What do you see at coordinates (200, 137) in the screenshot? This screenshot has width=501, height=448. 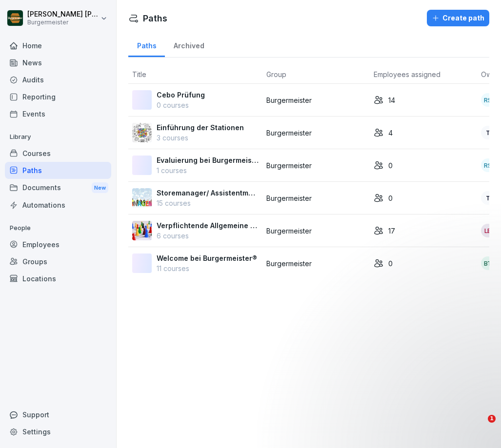 I see `p: 3 courses` at bounding box center [200, 137].